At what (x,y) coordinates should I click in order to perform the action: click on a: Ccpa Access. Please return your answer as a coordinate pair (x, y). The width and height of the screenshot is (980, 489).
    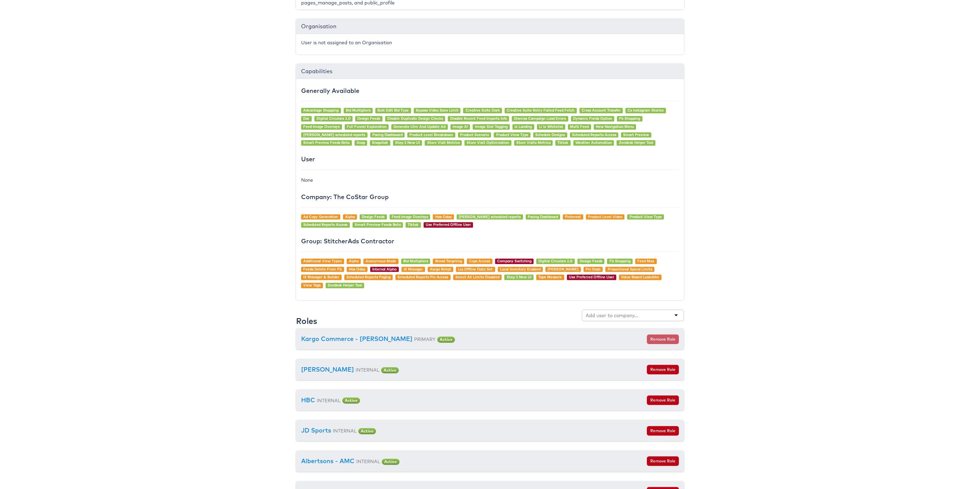
    Looking at the image, I should click on (479, 261).